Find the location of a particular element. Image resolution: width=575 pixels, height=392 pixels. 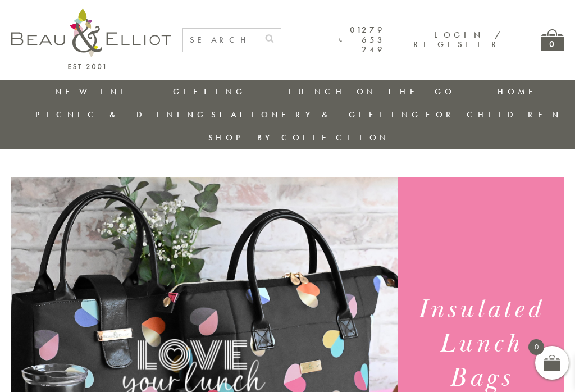

a: For Children is located at coordinates (493, 114).